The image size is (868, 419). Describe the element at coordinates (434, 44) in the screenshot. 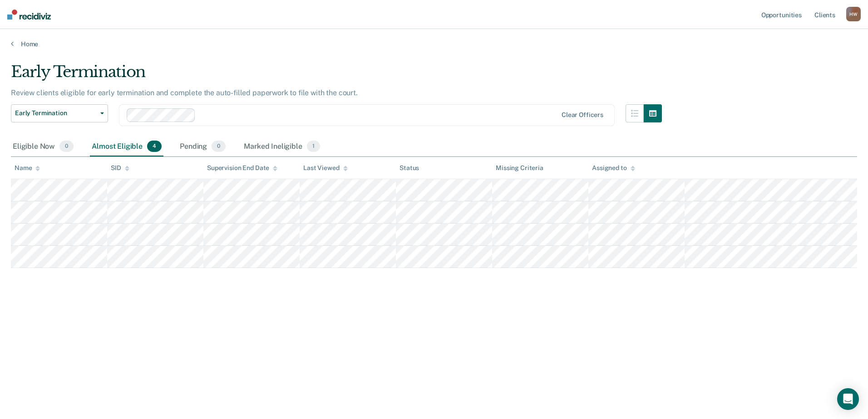

I see `a: Home` at that location.